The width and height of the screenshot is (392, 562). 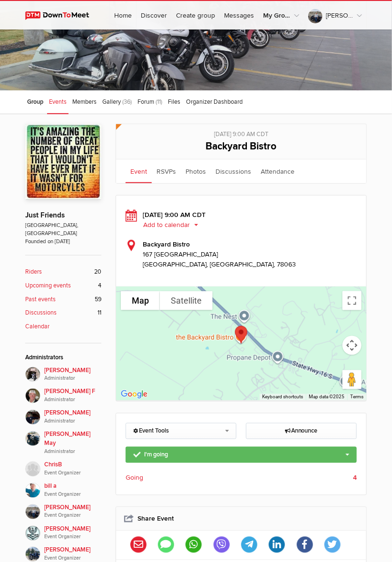 I want to click on span: Going, so click(x=134, y=478).